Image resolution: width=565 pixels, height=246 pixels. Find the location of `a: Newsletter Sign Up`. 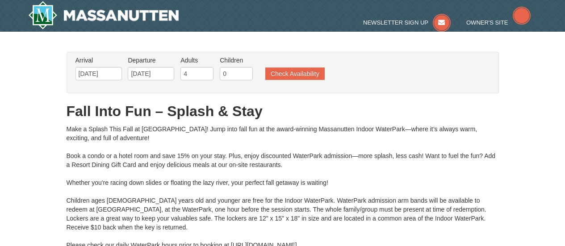

a: Newsletter Sign Up is located at coordinates (407, 22).